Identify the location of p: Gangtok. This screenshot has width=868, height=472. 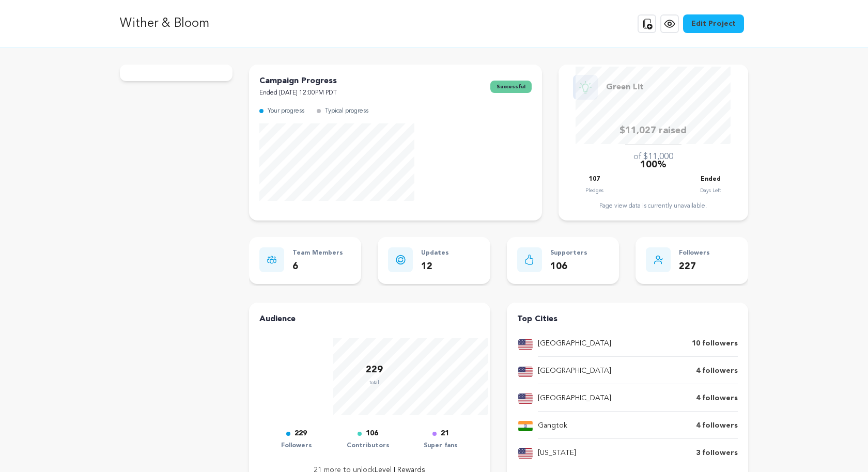
(552, 427).